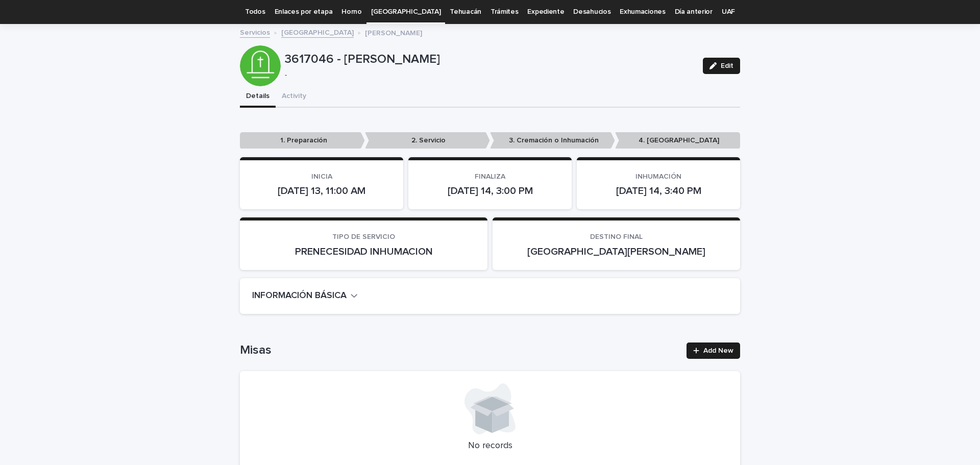 Image resolution: width=980 pixels, height=465 pixels. What do you see at coordinates (363, 237) in the screenshot?
I see `span: TIPO DE SERVICIO` at bounding box center [363, 237].